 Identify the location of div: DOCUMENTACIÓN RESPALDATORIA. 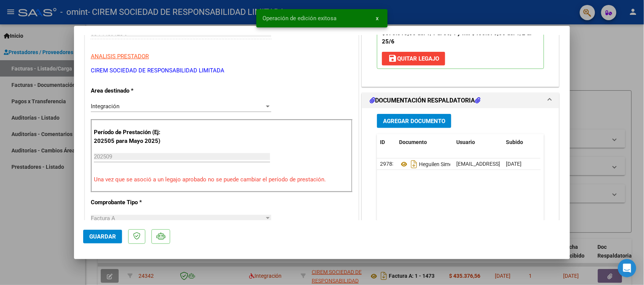
(460, 187).